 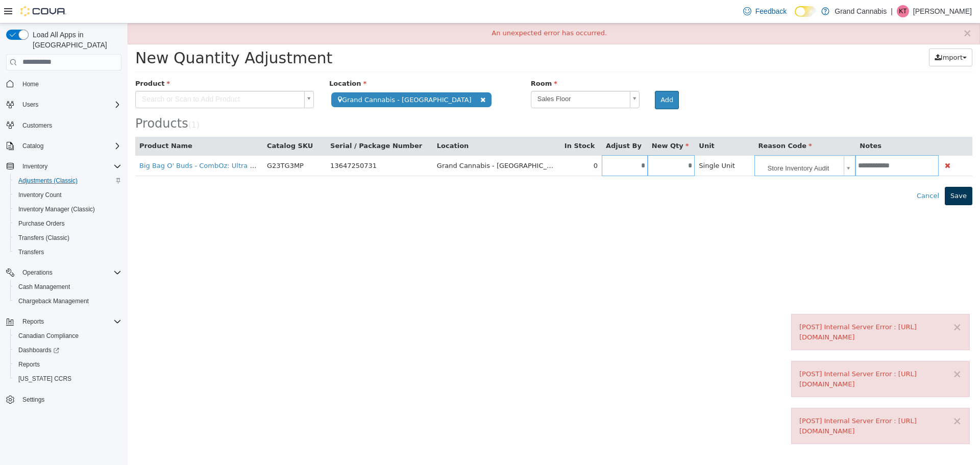 I want to click on img: Cova, so click(x=44, y=11).